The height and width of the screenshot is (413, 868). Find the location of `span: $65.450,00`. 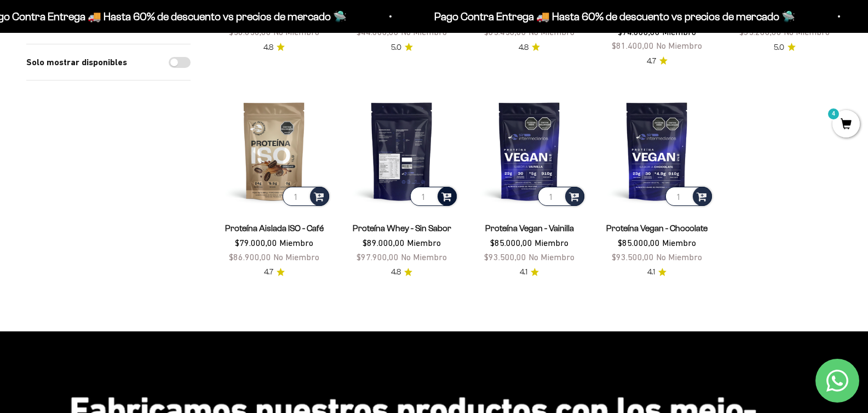

span: $65.450,00 is located at coordinates (504, 32).